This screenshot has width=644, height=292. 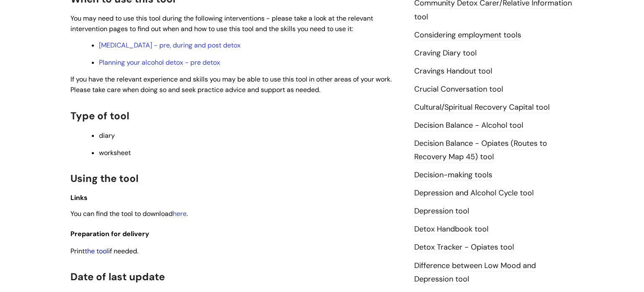 I want to click on a: Decision-making tools, so click(x=453, y=175).